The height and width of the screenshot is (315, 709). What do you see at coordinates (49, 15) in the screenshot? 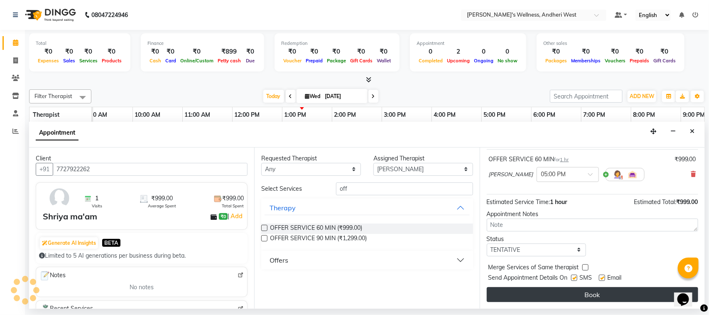
I see `img: logo` at bounding box center [49, 15].